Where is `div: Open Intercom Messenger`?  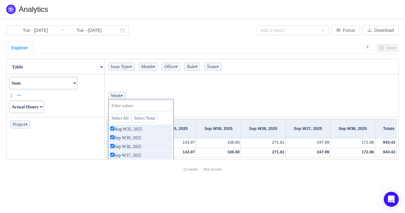 div: Open Intercom Messenger is located at coordinates (391, 199).